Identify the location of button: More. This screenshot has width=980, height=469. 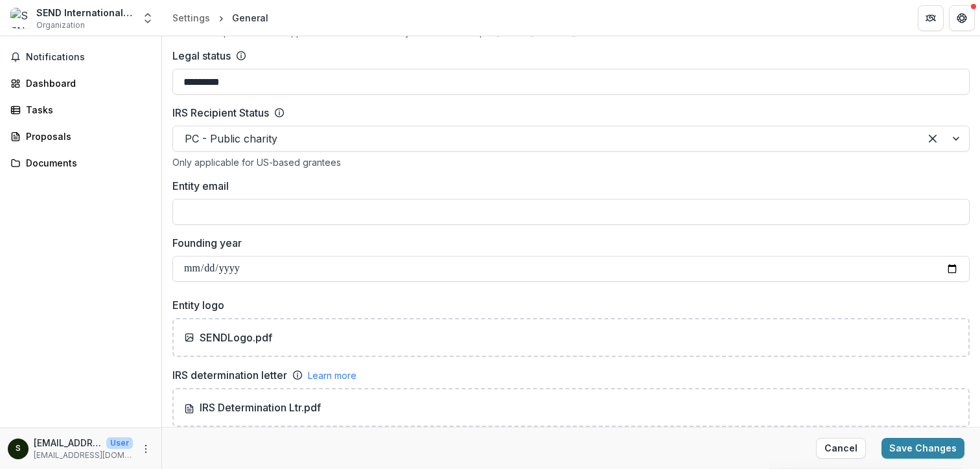
(146, 449).